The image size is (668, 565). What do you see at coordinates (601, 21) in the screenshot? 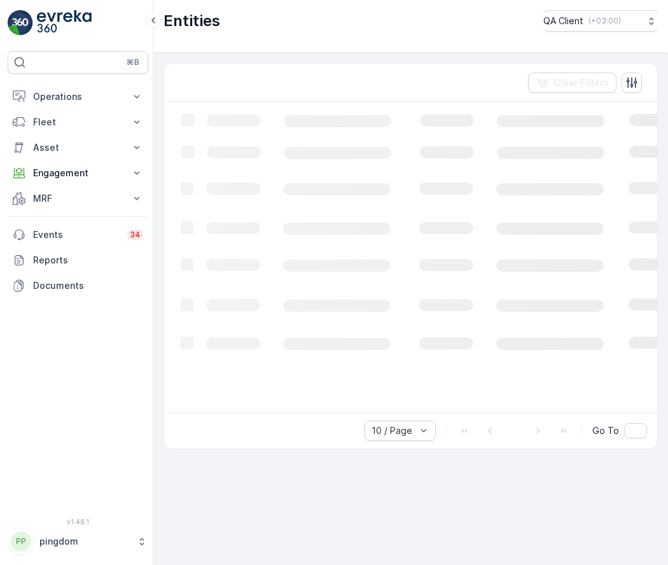
I see `button: QA Client(+03:00)` at bounding box center [601, 21].